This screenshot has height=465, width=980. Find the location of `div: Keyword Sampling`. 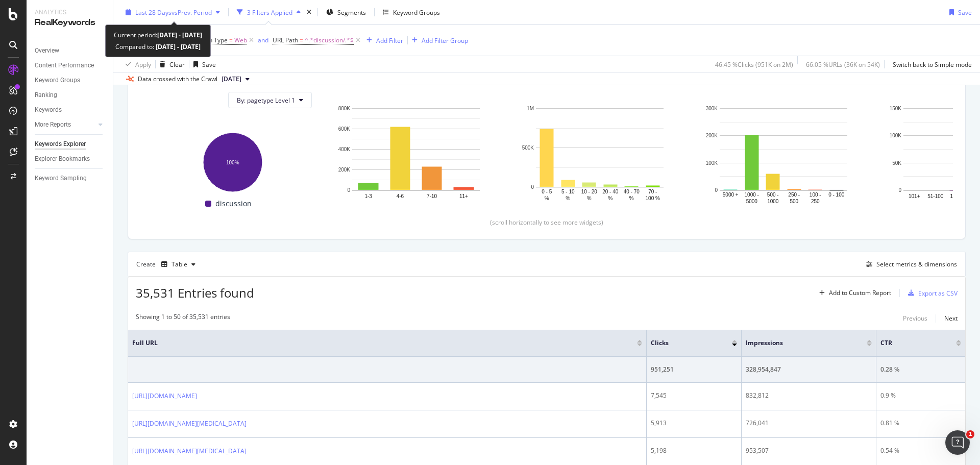

div: Keyword Sampling is located at coordinates (60, 179).